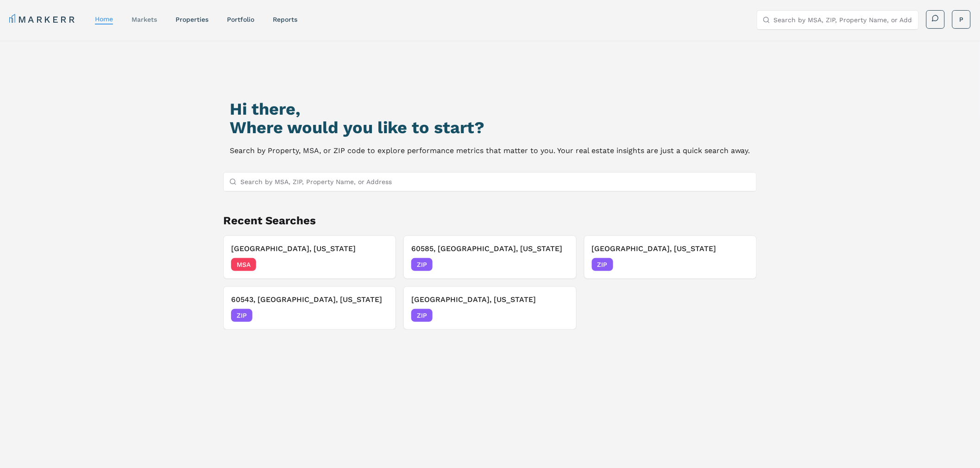 Image resolution: width=980 pixels, height=468 pixels. I want to click on p: Search by Property, MSA, or ZIP code to explore performance metrics that matter to you. Your real..., so click(490, 151).